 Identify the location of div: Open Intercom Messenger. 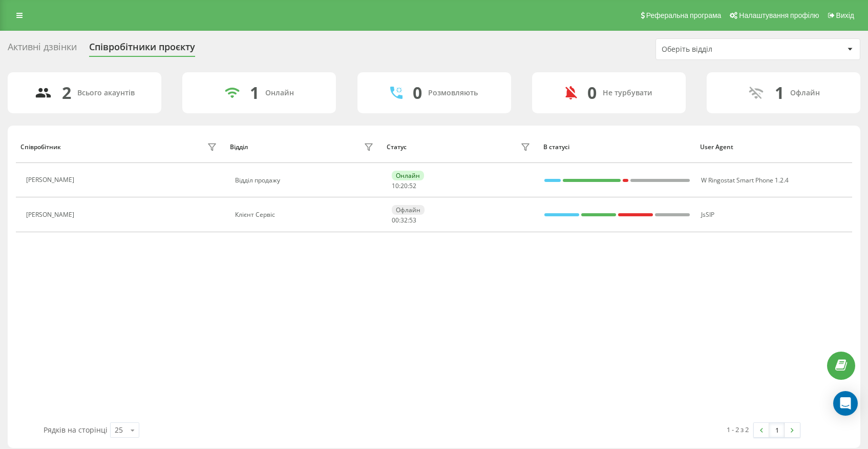
(845, 403).